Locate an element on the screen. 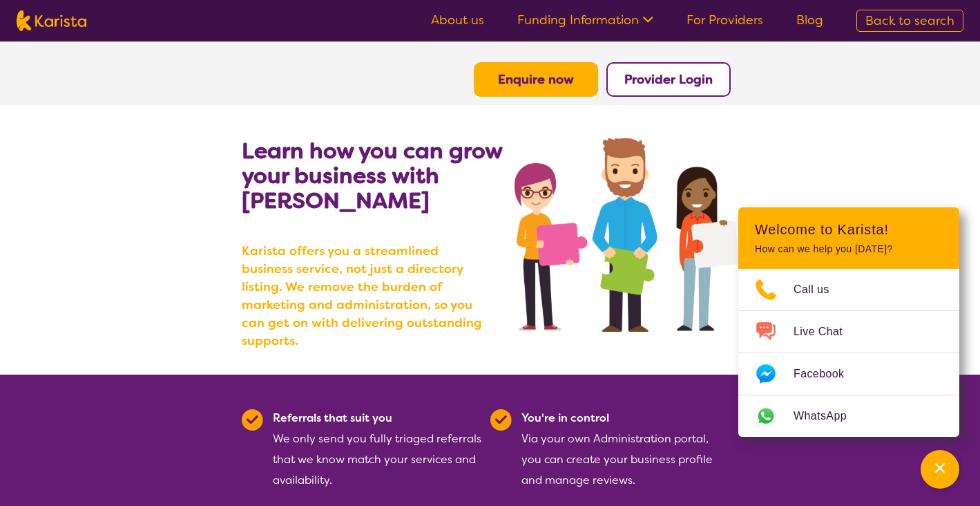 This screenshot has width=980, height=506. b: Referrals that suit you is located at coordinates (332, 417).